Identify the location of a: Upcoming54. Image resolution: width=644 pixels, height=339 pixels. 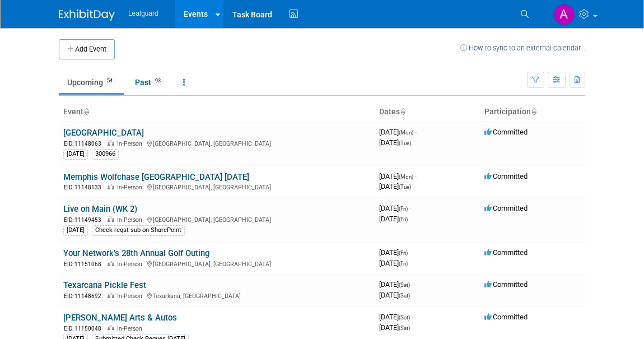
(92, 82).